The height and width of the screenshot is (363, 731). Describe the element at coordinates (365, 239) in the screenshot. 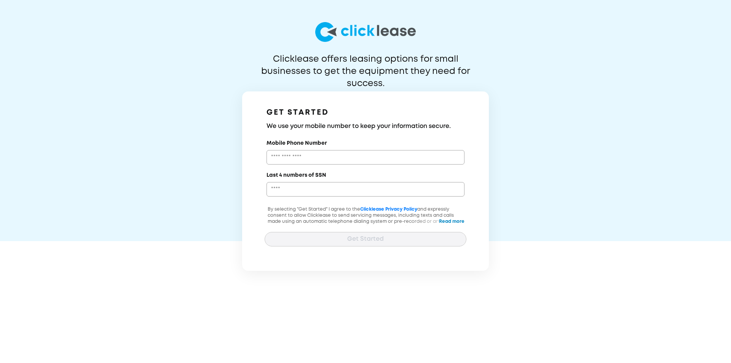

I see `button: Get Started` at that location.